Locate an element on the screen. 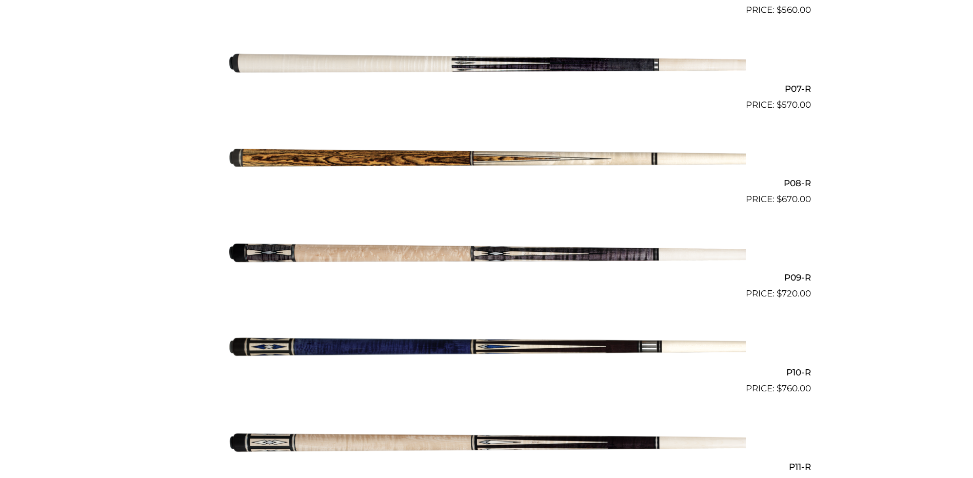  a: P10-R $760.00 is located at coordinates (487, 350).